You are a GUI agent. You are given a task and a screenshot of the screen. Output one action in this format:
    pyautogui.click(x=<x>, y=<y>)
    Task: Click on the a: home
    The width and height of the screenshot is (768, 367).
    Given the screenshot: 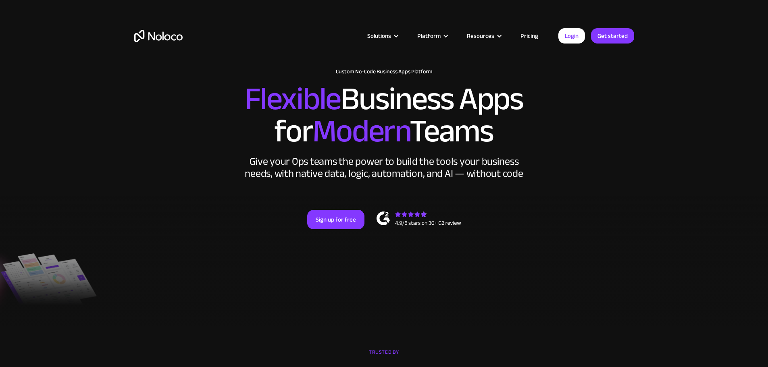 What is the action you would take?
    pyautogui.click(x=158, y=36)
    